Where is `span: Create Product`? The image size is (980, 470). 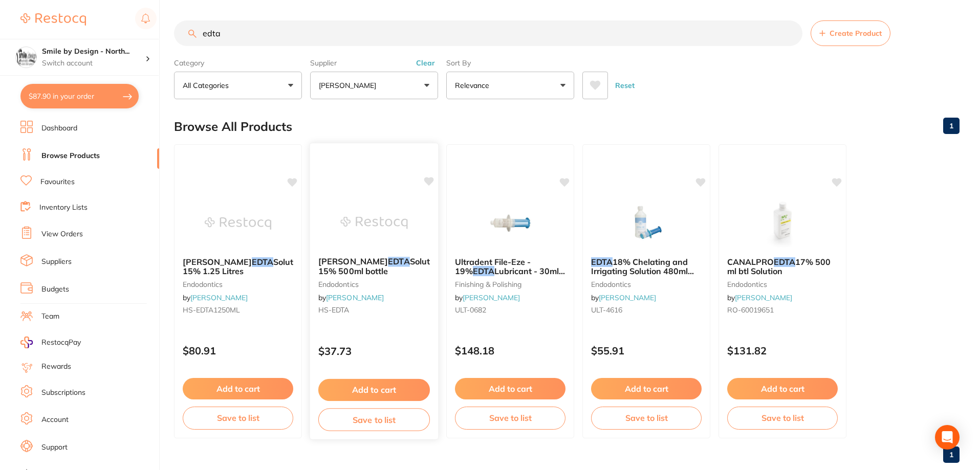 span: Create Product is located at coordinates (855, 33).